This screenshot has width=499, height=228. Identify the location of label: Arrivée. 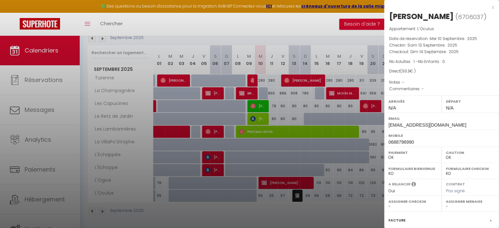
(413, 101).